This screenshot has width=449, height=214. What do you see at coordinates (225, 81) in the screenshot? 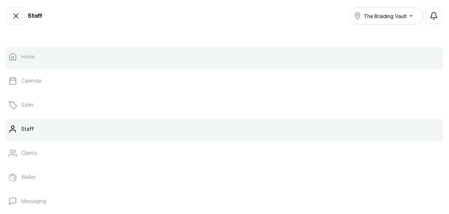
I see `a: Calendar` at bounding box center [225, 81].